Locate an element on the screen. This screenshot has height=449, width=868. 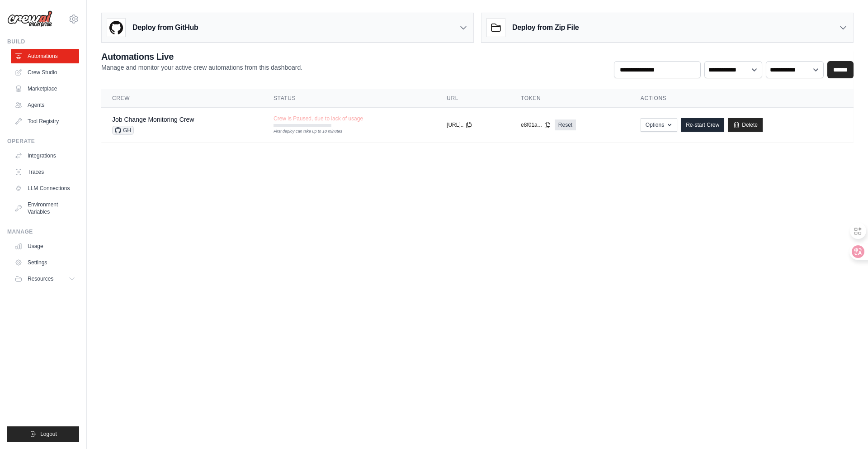
a: Automations is located at coordinates (45, 56).